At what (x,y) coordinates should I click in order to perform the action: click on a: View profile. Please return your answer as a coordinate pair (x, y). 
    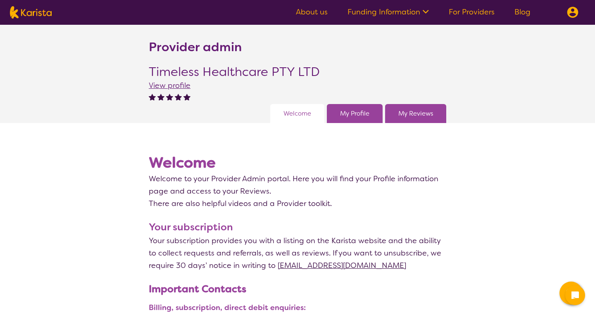
    Looking at the image, I should click on (169, 86).